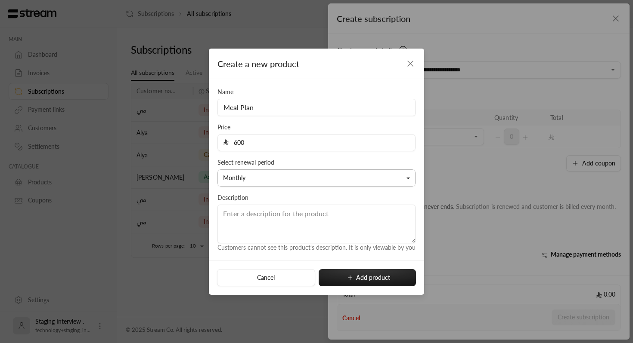  What do you see at coordinates (319, 143) in the screenshot?
I see `input: Enter the price for the product` at bounding box center [319, 143].